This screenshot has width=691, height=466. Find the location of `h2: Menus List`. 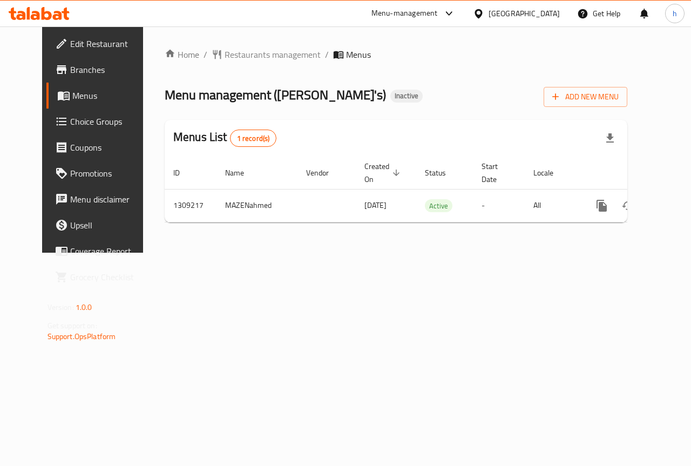

h2: Menus List is located at coordinates (225, 138).